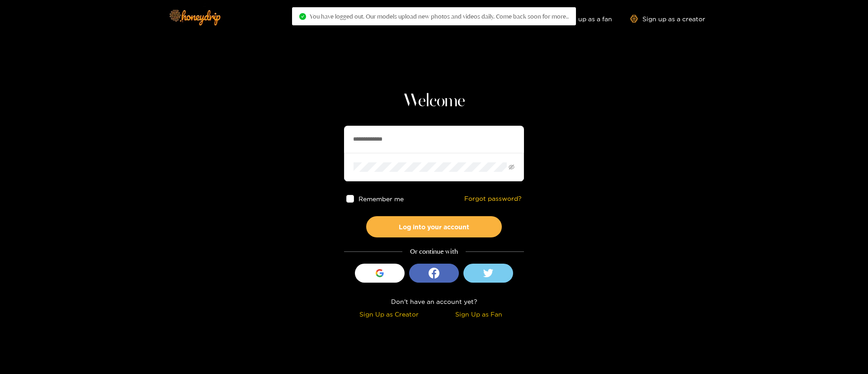  I want to click on span: eye-invisible, so click(511, 167).